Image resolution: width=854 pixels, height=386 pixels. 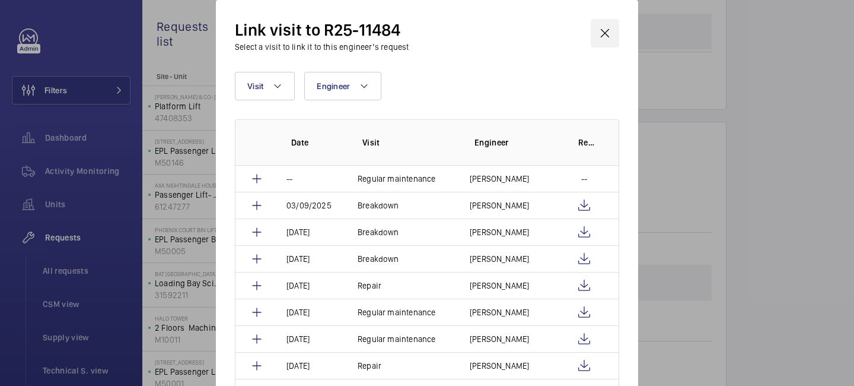 I want to click on p: Visit, so click(x=409, y=142).